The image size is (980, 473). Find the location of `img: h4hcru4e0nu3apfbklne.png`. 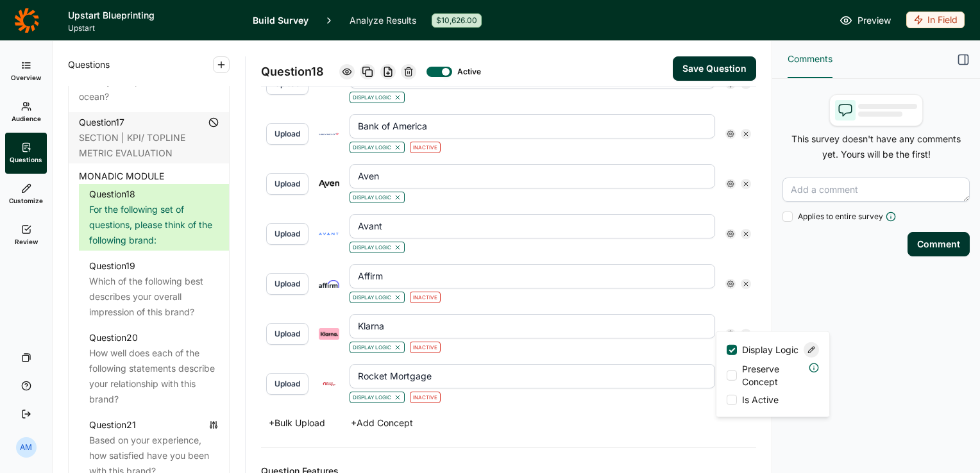

img: h4hcru4e0nu3apfbklne.png is located at coordinates (329, 334).